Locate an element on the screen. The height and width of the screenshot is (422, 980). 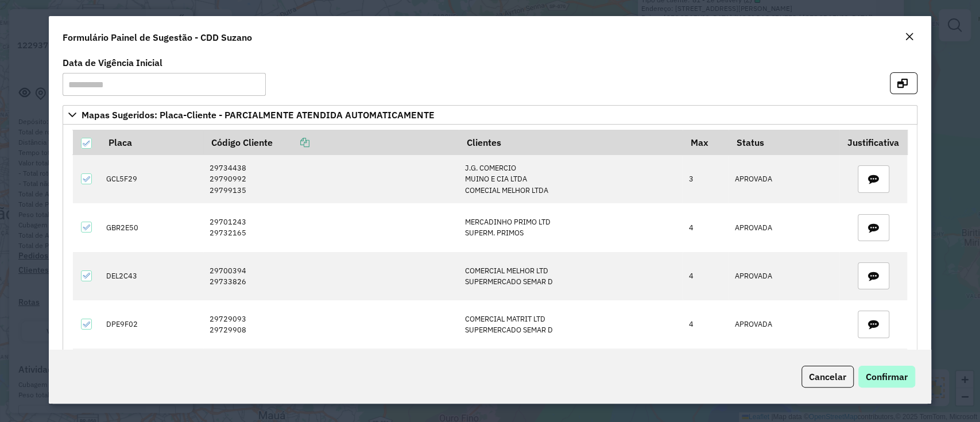
td: SUPERMERCADO PADUA L SUPERMERCADO SEMAR D SUPERMERCADO SEMAR D is located at coordinates (570, 372).